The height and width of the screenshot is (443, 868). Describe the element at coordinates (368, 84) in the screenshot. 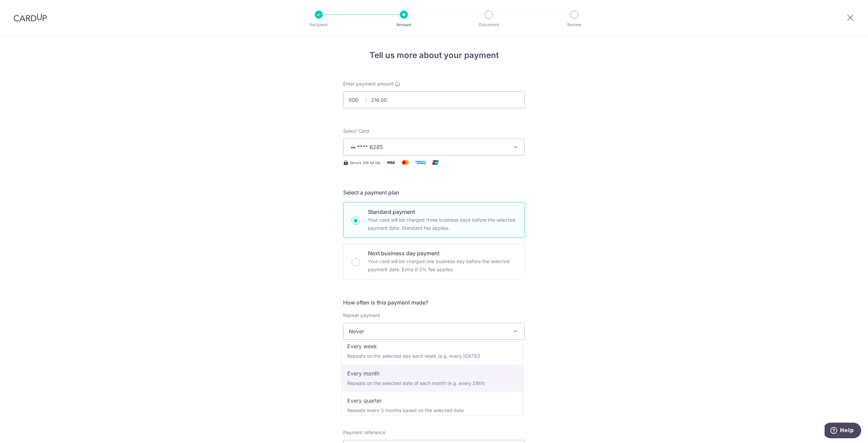

I see `span: Enter payment amount` at that location.